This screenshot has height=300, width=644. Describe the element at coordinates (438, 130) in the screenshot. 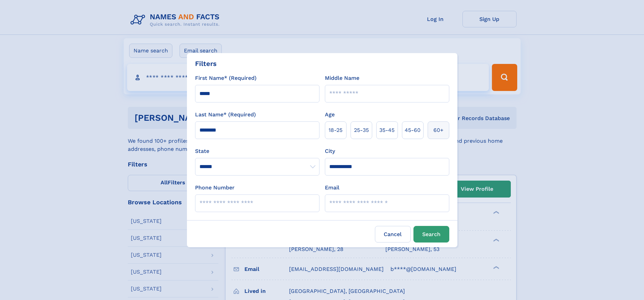

I see `span: 60+` at that location.